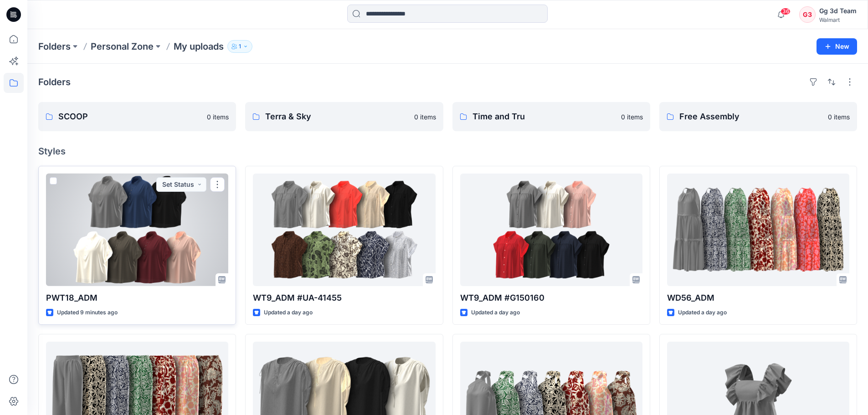 The image size is (868, 415). Describe the element at coordinates (344, 298) in the screenshot. I see `p: WT9_ADM #UA-41455` at that location.